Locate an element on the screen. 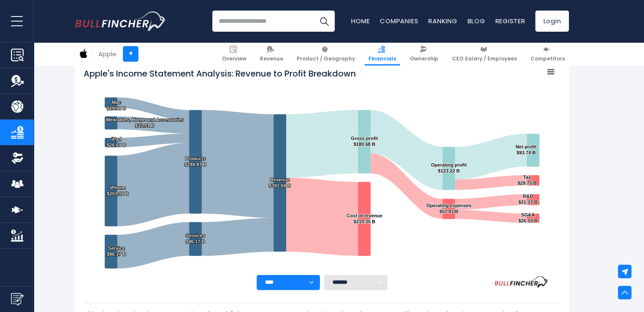  svg: Apple's Income Statement Analysis: Revenue to Profit Breakdown is located at coordinates (322, 169).